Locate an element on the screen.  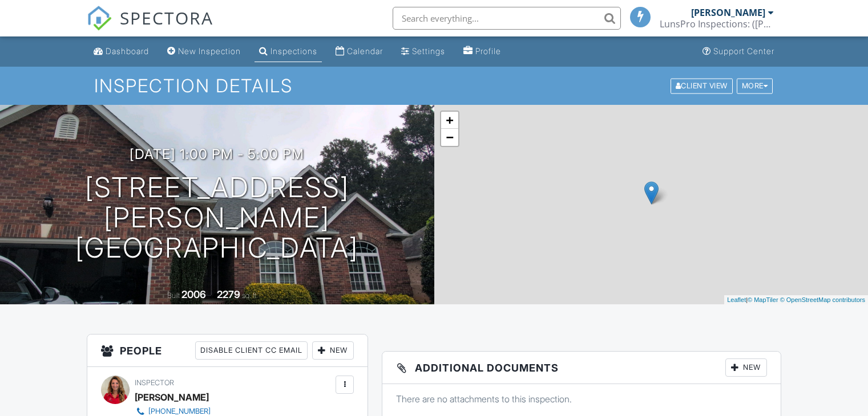
a: Calendar is located at coordinates (359, 51).